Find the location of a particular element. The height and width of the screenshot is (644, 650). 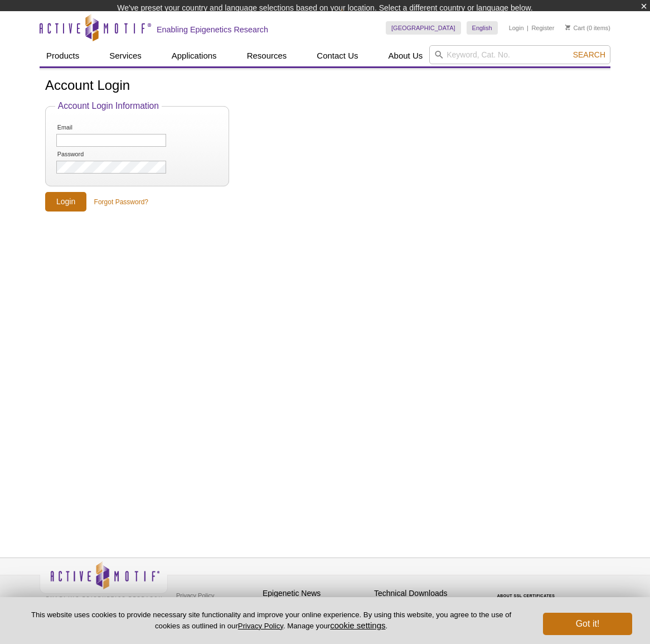

img: Your Cart is located at coordinates (568, 27).